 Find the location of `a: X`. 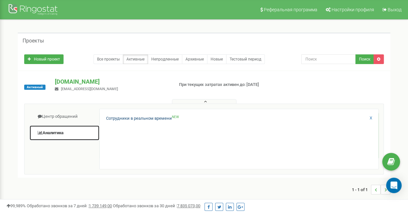

a: X is located at coordinates (371, 118).